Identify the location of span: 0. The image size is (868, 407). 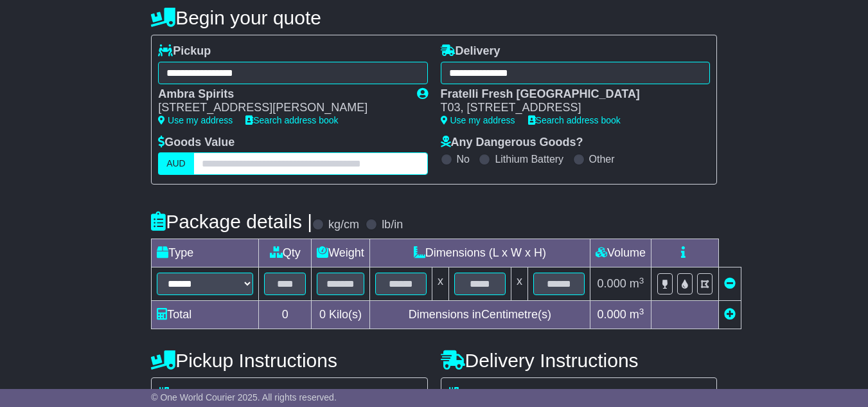
(323, 314).